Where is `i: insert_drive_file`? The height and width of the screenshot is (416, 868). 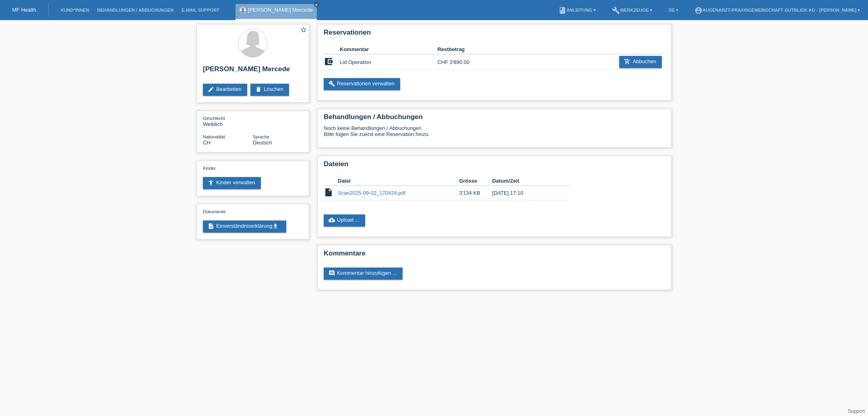
i: insert_drive_file is located at coordinates (328, 193).